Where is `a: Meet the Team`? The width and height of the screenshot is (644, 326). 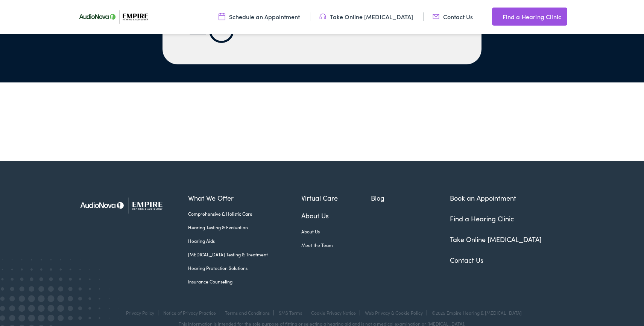
a: Meet the Team is located at coordinates (336, 245).